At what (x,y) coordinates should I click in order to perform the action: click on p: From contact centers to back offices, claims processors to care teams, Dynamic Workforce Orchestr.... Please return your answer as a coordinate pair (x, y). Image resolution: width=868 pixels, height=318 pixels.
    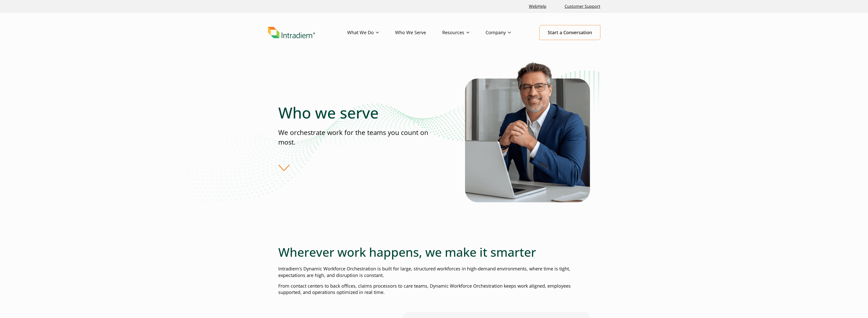
    Looking at the image, I should click on (434, 290).